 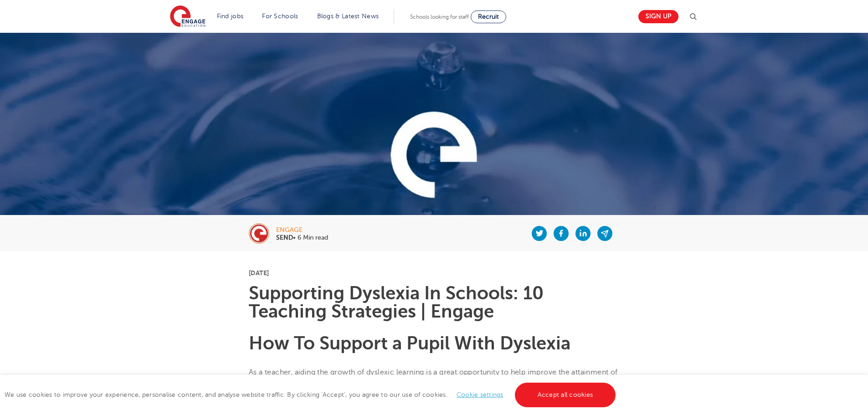 I want to click on b: How To Support a Pupil With Dyslexia, so click(x=410, y=343).